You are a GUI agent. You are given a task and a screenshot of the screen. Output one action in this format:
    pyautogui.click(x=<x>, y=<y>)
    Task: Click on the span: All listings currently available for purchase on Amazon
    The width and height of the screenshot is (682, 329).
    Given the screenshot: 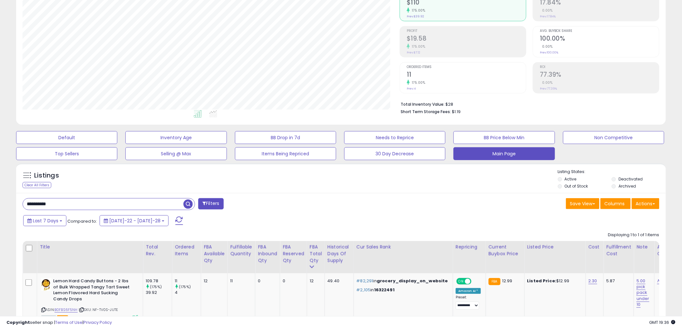 What is the action you would take?
    pyautogui.click(x=49, y=318)
    